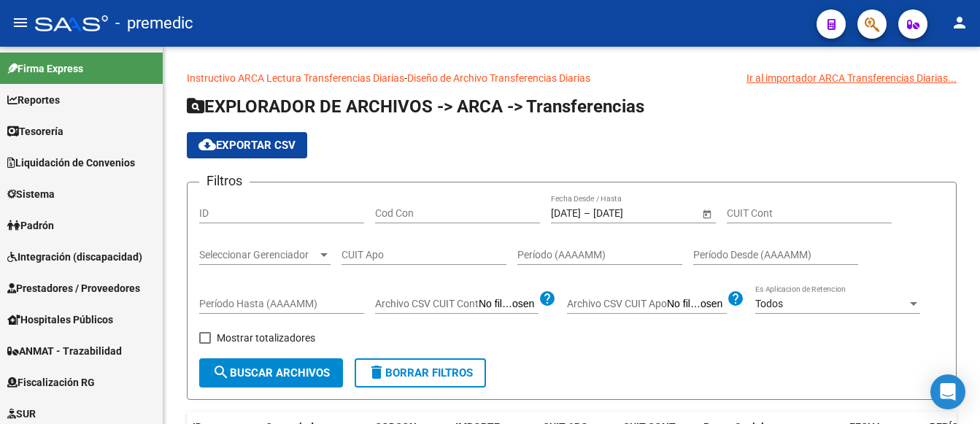  I want to click on mat-icon: menu, so click(20, 23).